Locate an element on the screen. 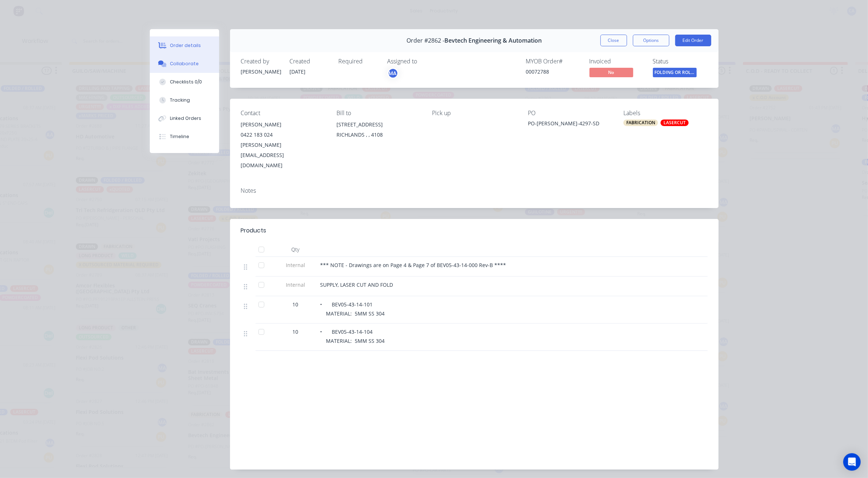  div: MA is located at coordinates (393, 73).